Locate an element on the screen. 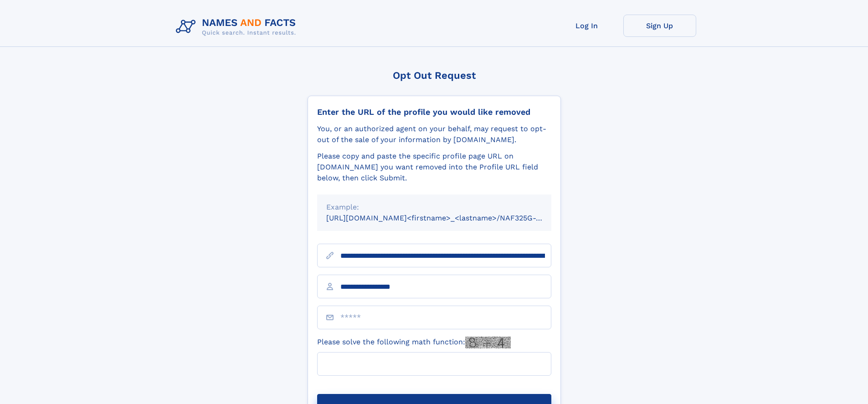  div: Enter the URL of the profile you would like removed is located at coordinates (434, 112).